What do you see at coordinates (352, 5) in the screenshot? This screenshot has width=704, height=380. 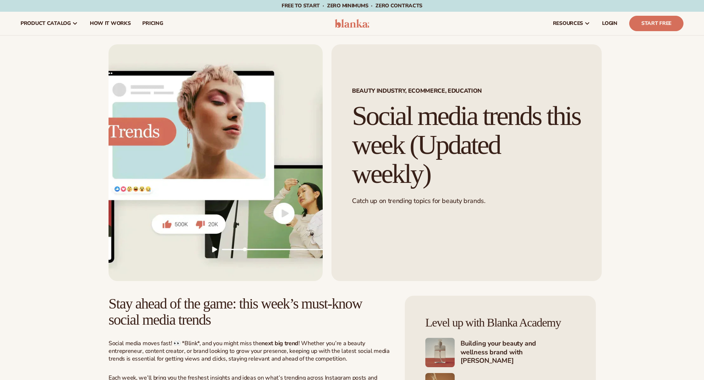 I see `span: Free to start · ZERO minimums · ZERO contracts` at bounding box center [352, 5].